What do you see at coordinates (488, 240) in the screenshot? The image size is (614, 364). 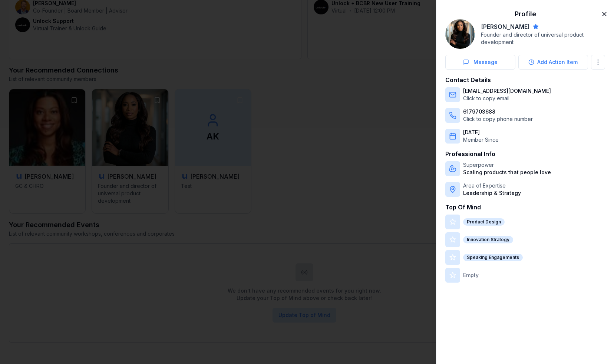 I see `div: Innovation Strategy` at bounding box center [488, 240].